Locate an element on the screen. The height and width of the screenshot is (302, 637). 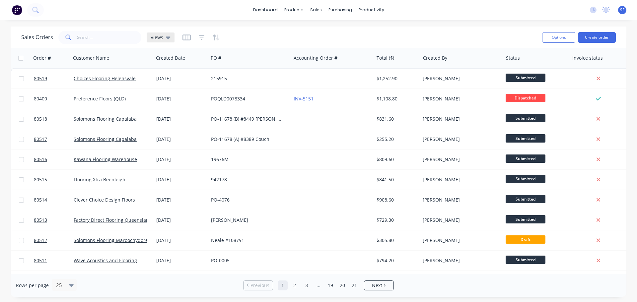
a: 80512 is located at coordinates (54, 241).